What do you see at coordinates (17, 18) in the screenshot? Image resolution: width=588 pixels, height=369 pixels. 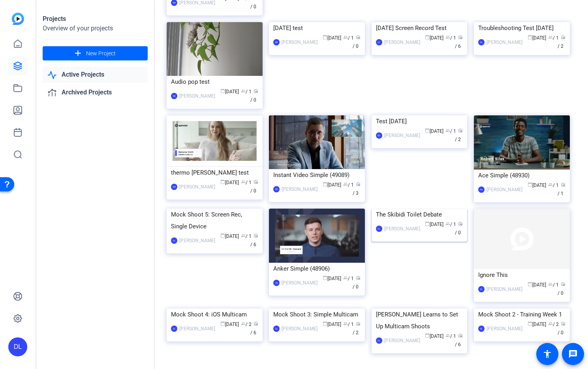 I see `img: blue-gradient.svg` at bounding box center [17, 18].